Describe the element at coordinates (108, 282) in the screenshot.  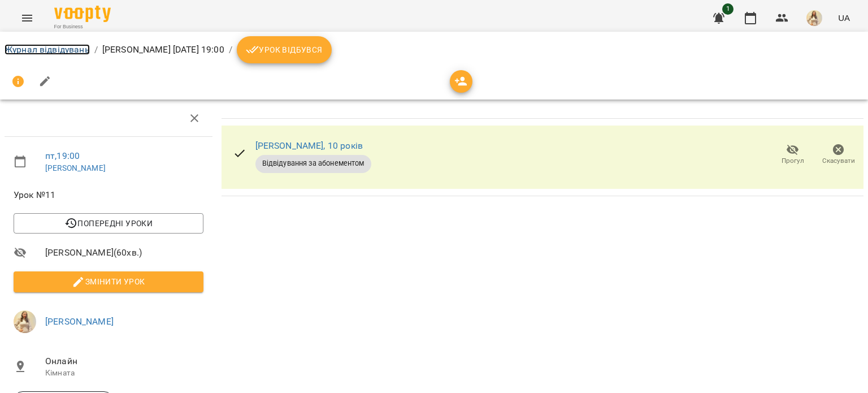
I see `span: Змінити урок` at that location.